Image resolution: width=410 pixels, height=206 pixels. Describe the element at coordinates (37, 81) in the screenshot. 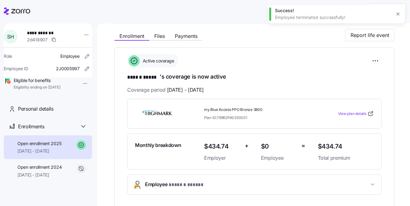

I see `span: Eligible for benefits` at that location.